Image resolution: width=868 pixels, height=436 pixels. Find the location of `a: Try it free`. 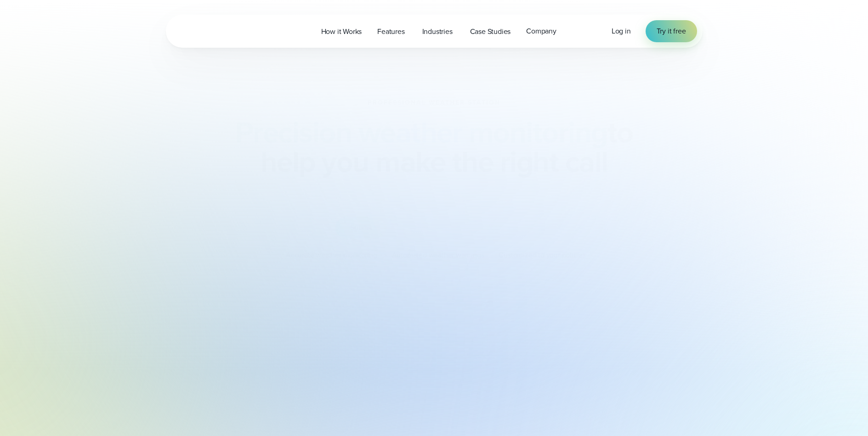

a: Try it free is located at coordinates (671, 31).